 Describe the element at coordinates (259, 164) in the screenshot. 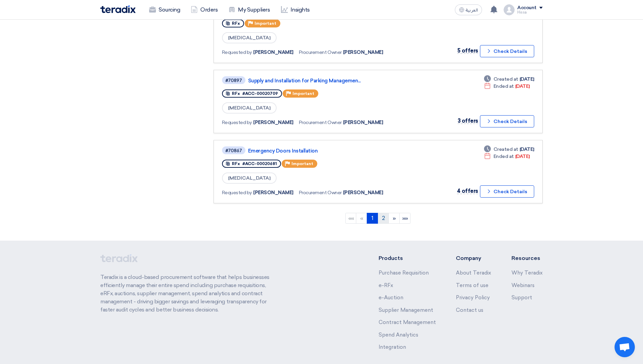

I see `span: #ACC-00020681` at that location.